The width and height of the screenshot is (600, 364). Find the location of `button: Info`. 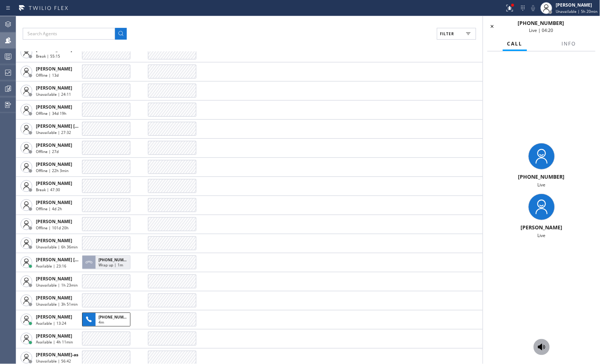

button: Info is located at coordinates (569, 43).